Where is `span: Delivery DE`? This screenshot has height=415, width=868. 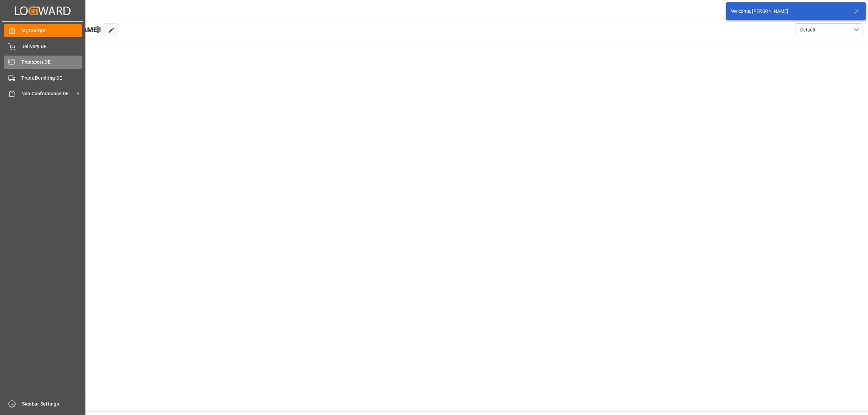
span: Delivery DE is located at coordinates (52, 47).